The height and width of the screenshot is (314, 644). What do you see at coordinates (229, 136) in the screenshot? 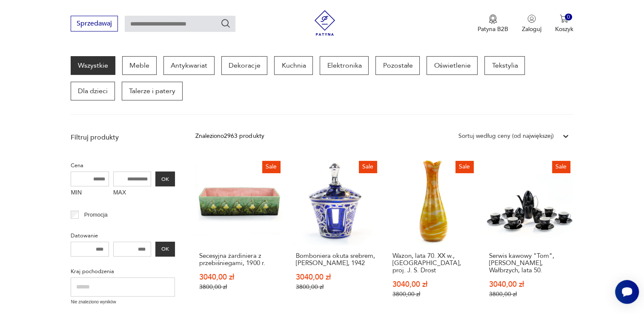
I see `div: Znaleziono 2963 produkty` at bounding box center [229, 136].